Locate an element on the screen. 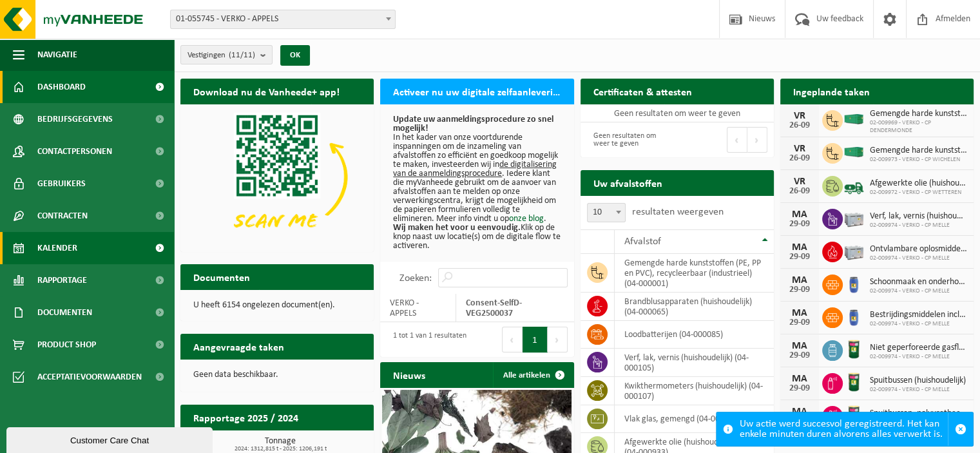  span: Rapportage is located at coordinates (62, 281).